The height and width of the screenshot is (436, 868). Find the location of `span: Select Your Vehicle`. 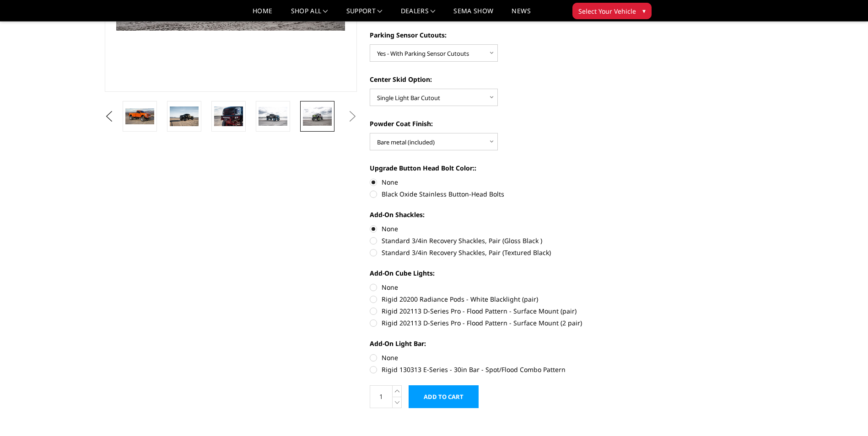

span: Select Your Vehicle is located at coordinates (607, 11).